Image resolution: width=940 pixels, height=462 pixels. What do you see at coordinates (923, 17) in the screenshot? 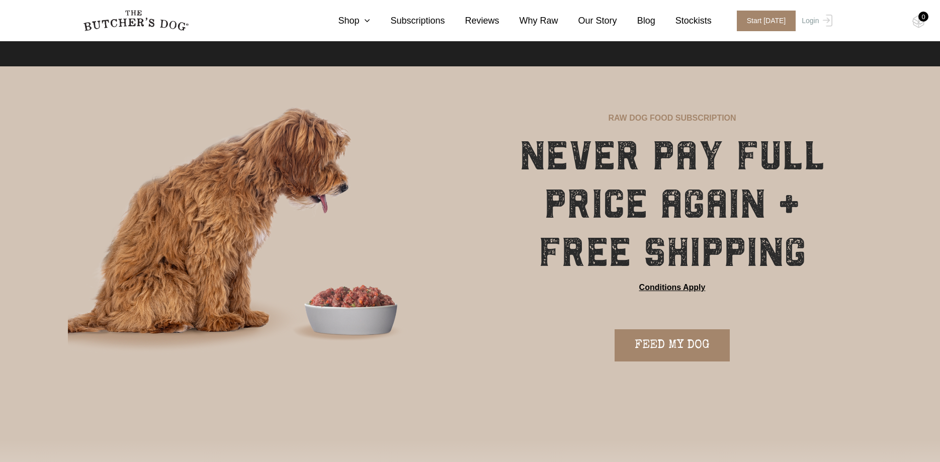
I see `div: 0` at bounding box center [923, 17].